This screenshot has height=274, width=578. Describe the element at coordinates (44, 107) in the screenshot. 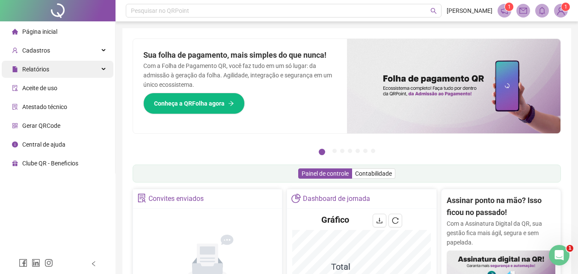

I see `span: Atestado técnico` at that location.